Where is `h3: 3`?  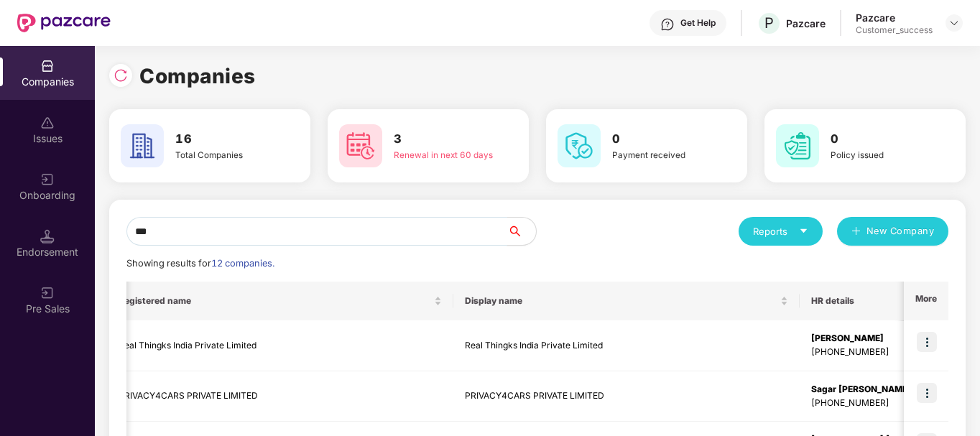 h3: 3 is located at coordinates (443, 139).